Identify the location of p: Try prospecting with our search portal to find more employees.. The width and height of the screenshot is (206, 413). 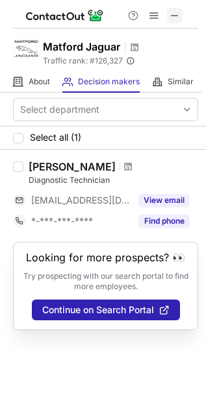
(105, 282).